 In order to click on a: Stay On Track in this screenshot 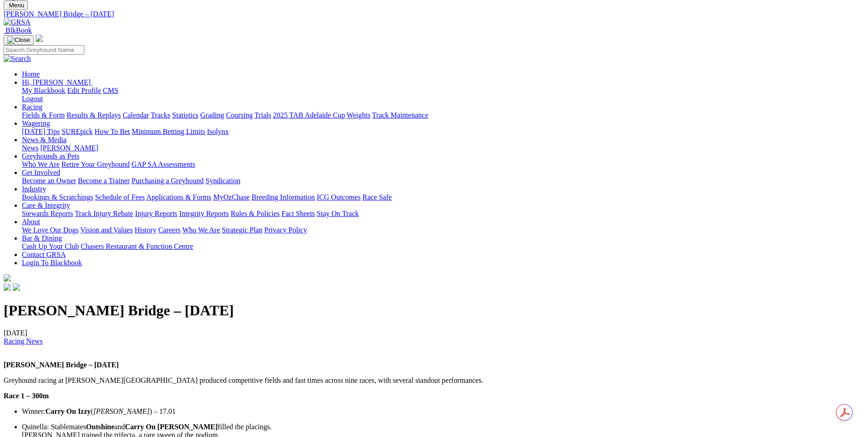, I will do `click(338, 213)`.